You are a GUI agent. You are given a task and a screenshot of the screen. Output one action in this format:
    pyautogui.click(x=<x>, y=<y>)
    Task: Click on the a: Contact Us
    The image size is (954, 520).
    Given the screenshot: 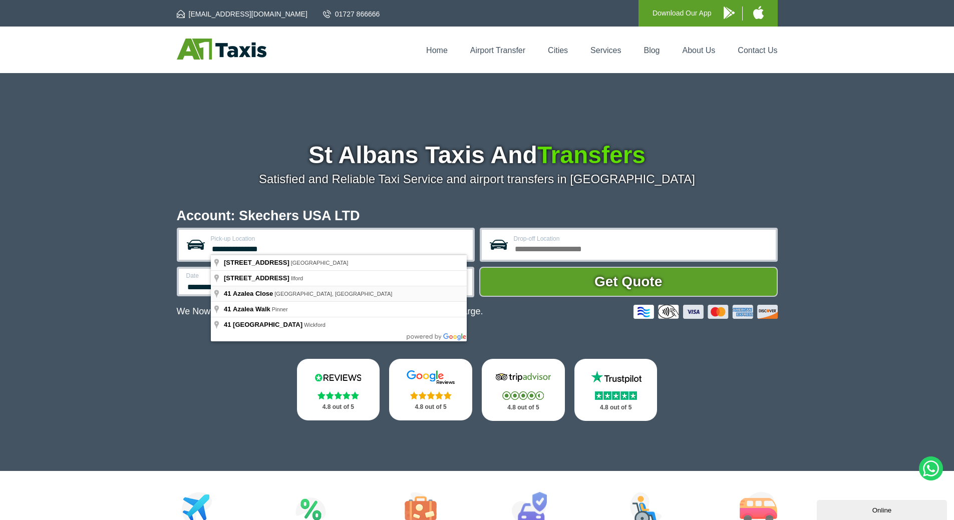 What is the action you would take?
    pyautogui.click(x=757, y=50)
    